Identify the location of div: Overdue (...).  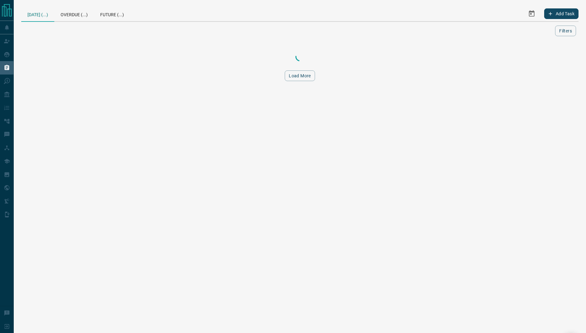
(74, 14).